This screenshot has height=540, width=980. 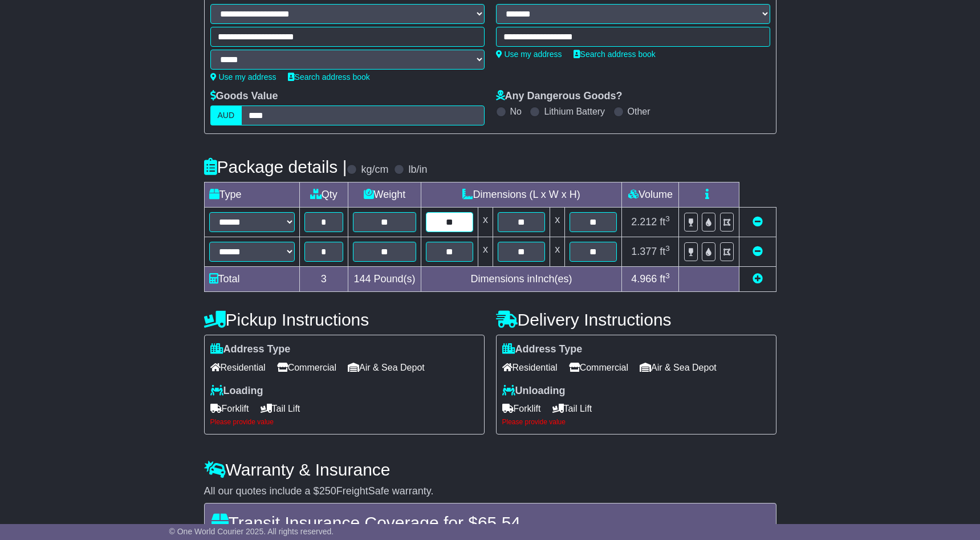 I want to click on label: kg/cm, so click(x=374, y=170).